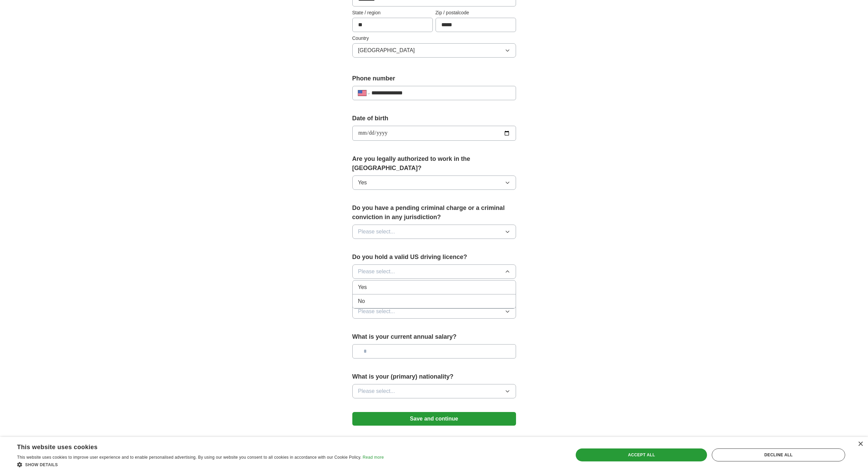 The width and height of the screenshot is (868, 473). What do you see at coordinates (434, 38) in the screenshot?
I see `label: Country` at bounding box center [434, 38].